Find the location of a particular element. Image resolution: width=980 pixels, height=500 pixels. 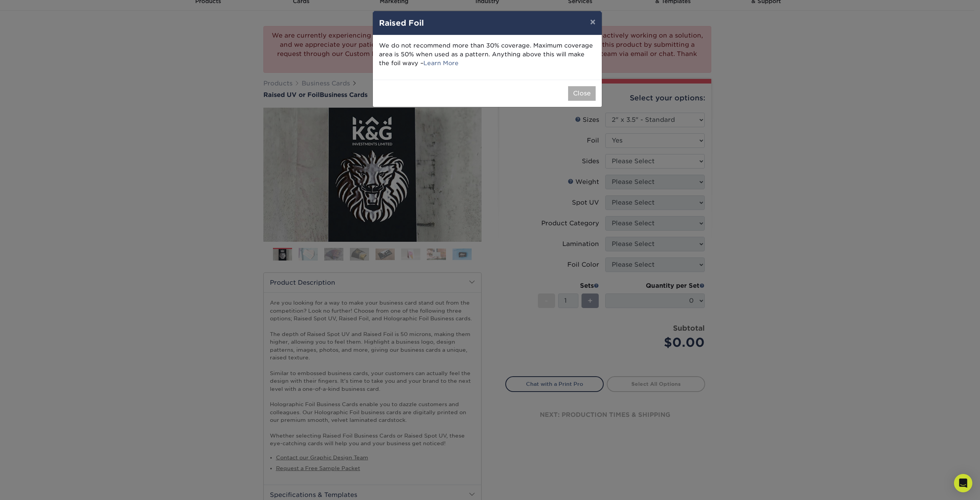

button: Close is located at coordinates (582, 93).